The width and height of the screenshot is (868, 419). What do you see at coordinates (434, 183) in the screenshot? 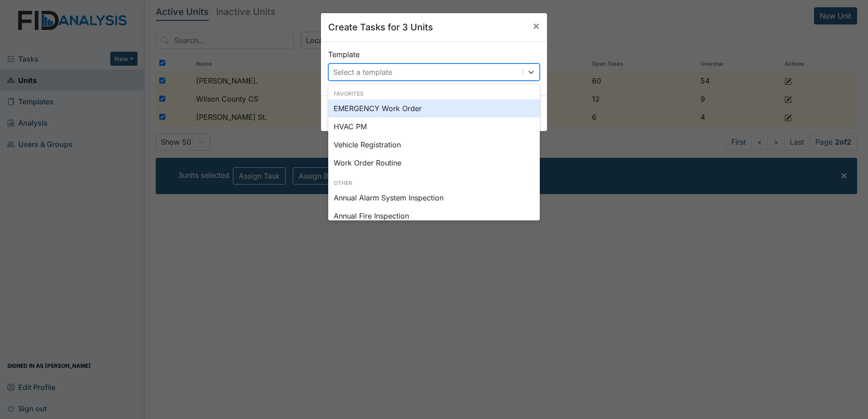
I see `div: Other` at bounding box center [434, 183].